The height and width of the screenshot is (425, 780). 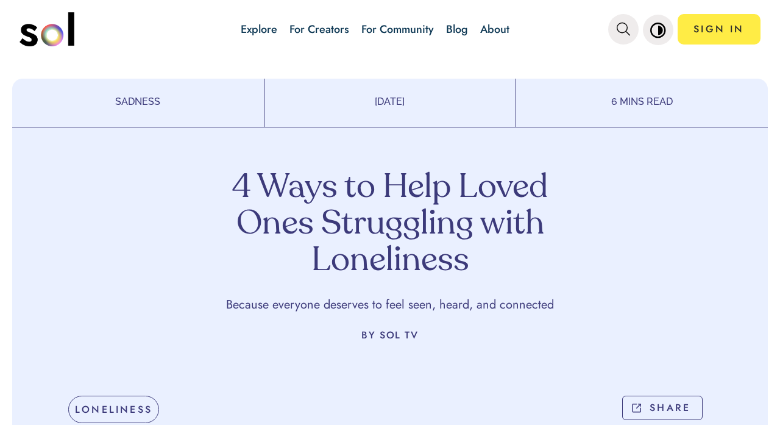 What do you see at coordinates (642, 102) in the screenshot?
I see `p: 6 MINS READ` at bounding box center [642, 102].